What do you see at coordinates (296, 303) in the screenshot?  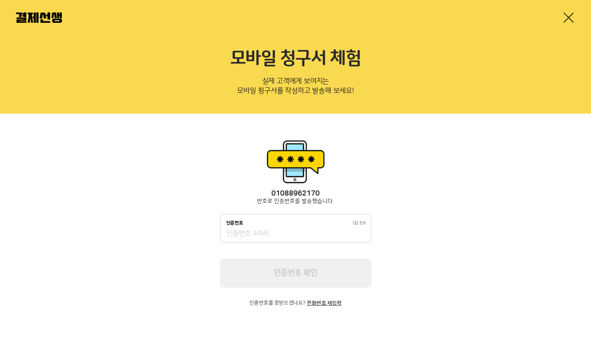 I see `p: 인증번호를 못받으셨나요?` at bounding box center [296, 303].